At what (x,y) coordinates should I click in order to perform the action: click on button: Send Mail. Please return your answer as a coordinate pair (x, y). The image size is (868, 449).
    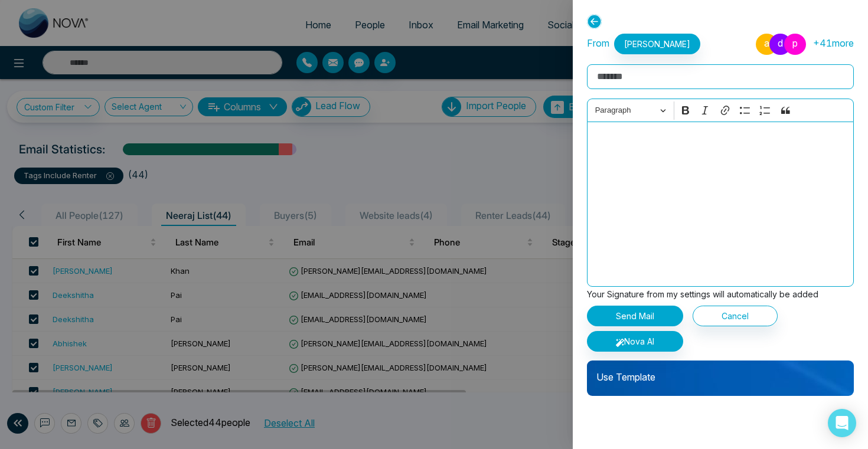
    Looking at the image, I should click on (635, 316).